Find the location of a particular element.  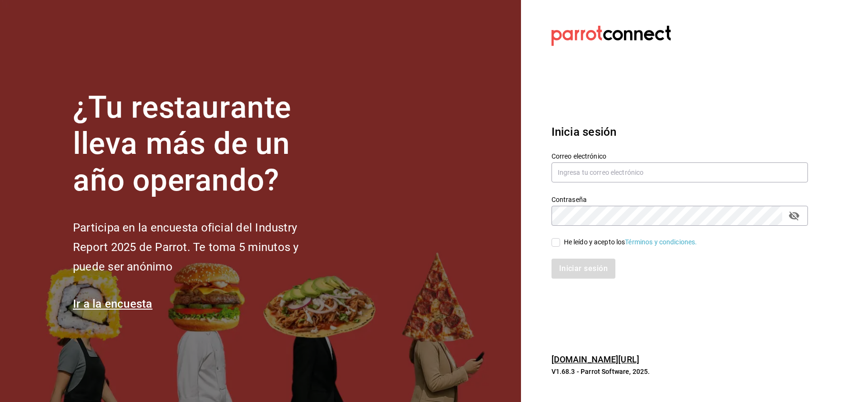

h2: Participa en la encuesta oficial del Industry Report 2025 de Parrot. Te toma 5 minutos y puede se... is located at coordinates (202, 248).